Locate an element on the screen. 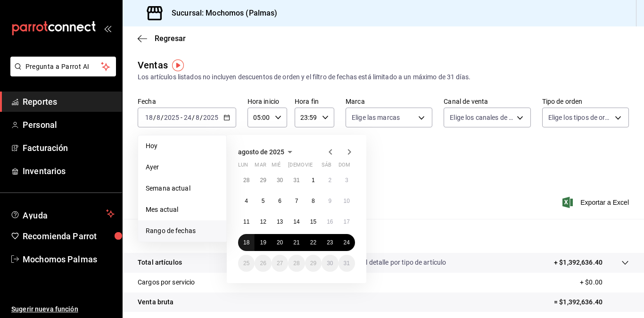  button: 18 de agosto de 2025 is located at coordinates (246, 242).